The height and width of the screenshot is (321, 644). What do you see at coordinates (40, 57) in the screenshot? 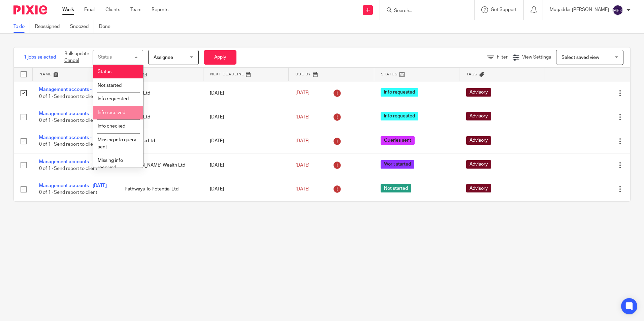
I see `span: 1 jobs selected` at bounding box center [40, 57].